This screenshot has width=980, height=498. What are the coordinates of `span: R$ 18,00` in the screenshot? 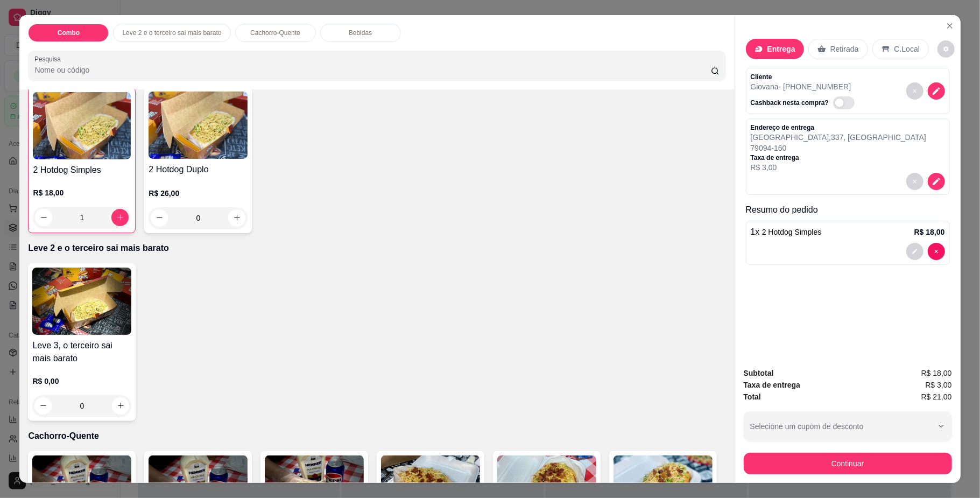 It's located at (937, 373).